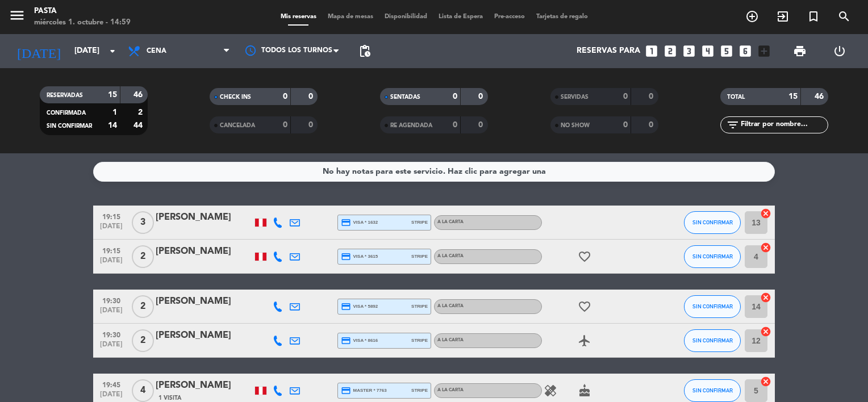 This screenshot has height=402, width=868. Describe the element at coordinates (783, 125) in the screenshot. I see `input: Filtrar por nombre...` at that location.